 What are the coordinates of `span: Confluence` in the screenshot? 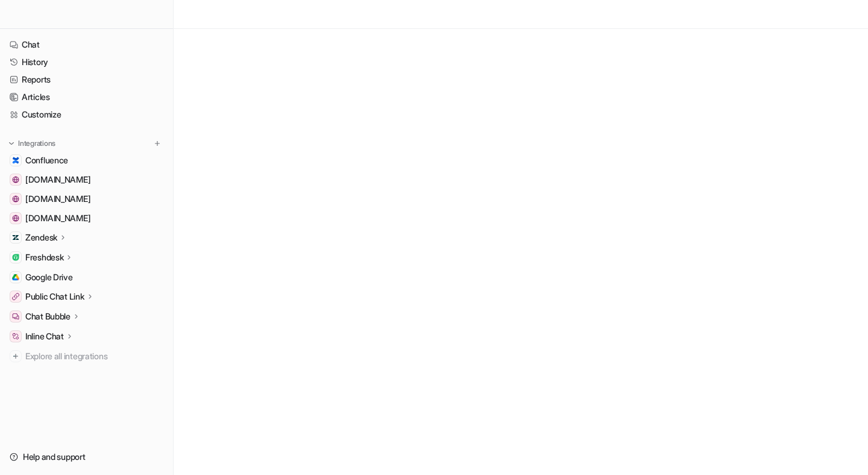 It's located at (47, 160).